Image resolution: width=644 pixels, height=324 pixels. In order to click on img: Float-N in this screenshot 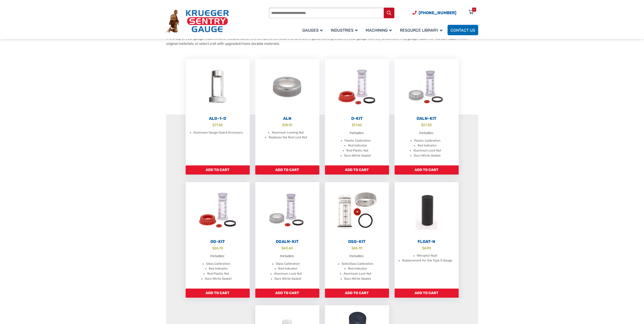, I will do `click(426, 210)`.